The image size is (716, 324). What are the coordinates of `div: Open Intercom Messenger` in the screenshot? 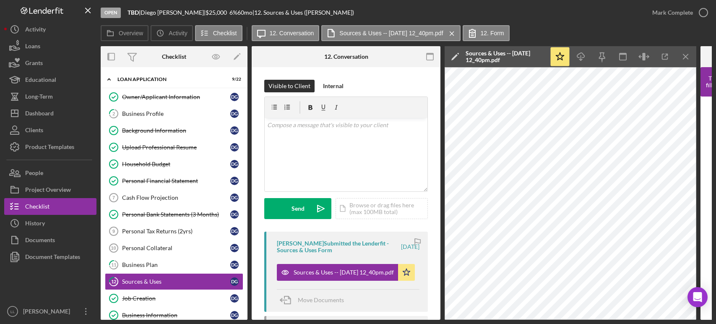 It's located at (698, 297).